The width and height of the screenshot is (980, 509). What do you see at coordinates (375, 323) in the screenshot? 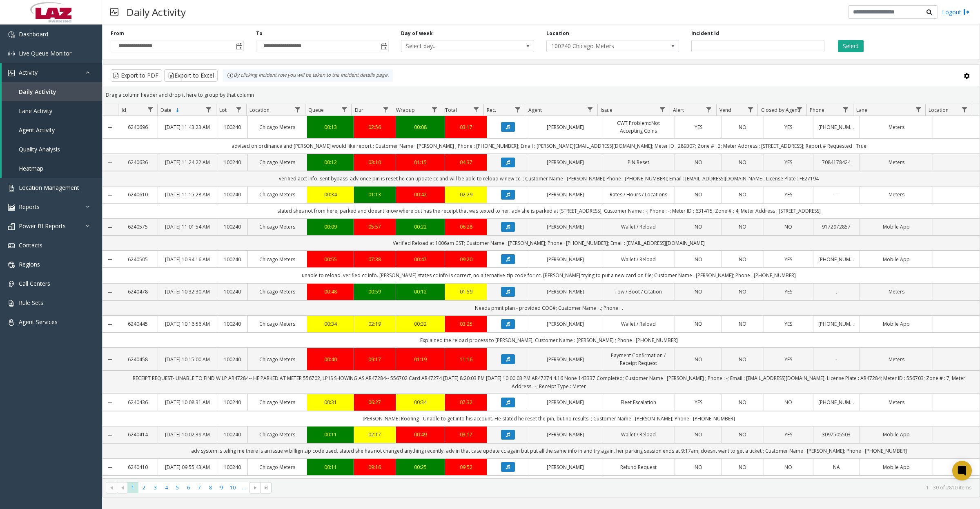
I see `div: 02:19` at bounding box center [375, 323].